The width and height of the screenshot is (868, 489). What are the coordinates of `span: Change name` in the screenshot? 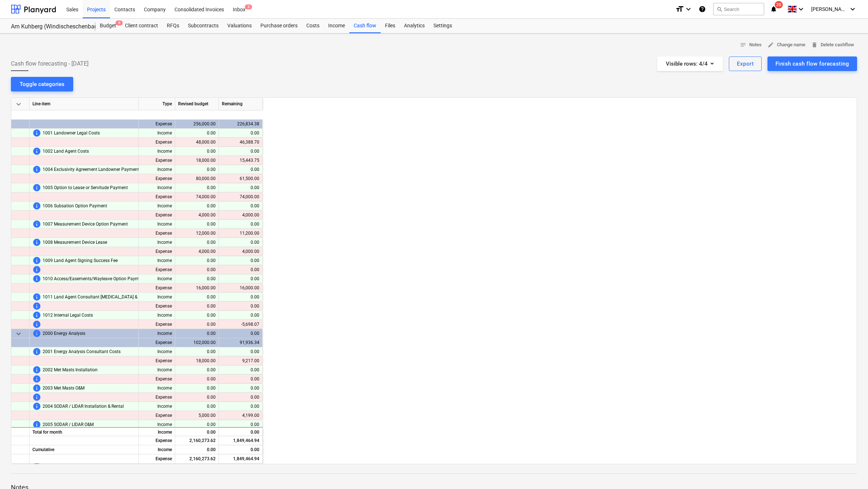 It's located at (787, 45).